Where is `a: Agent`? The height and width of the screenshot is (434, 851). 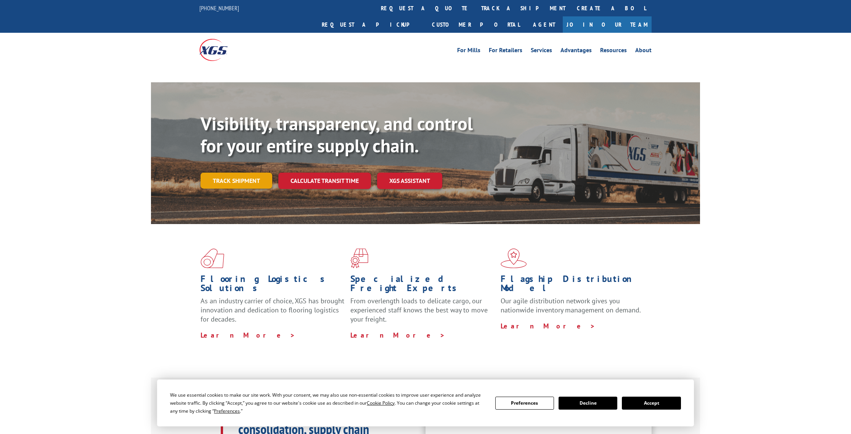
a: Agent is located at coordinates (544, 24).